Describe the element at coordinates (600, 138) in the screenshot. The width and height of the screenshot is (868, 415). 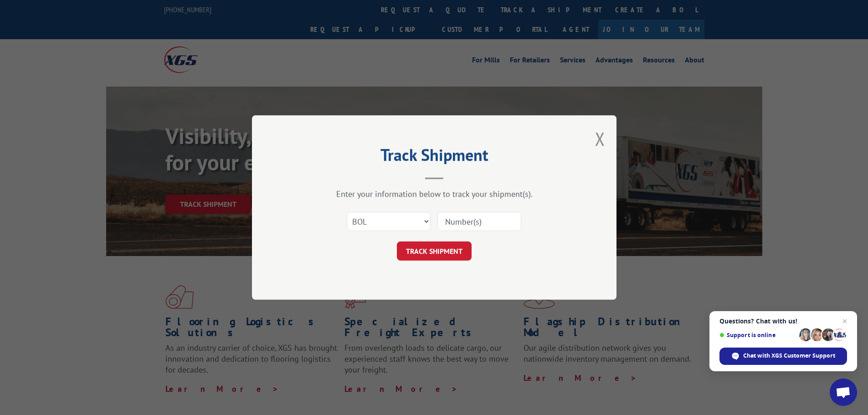
I see `button: Close modal` at that location.